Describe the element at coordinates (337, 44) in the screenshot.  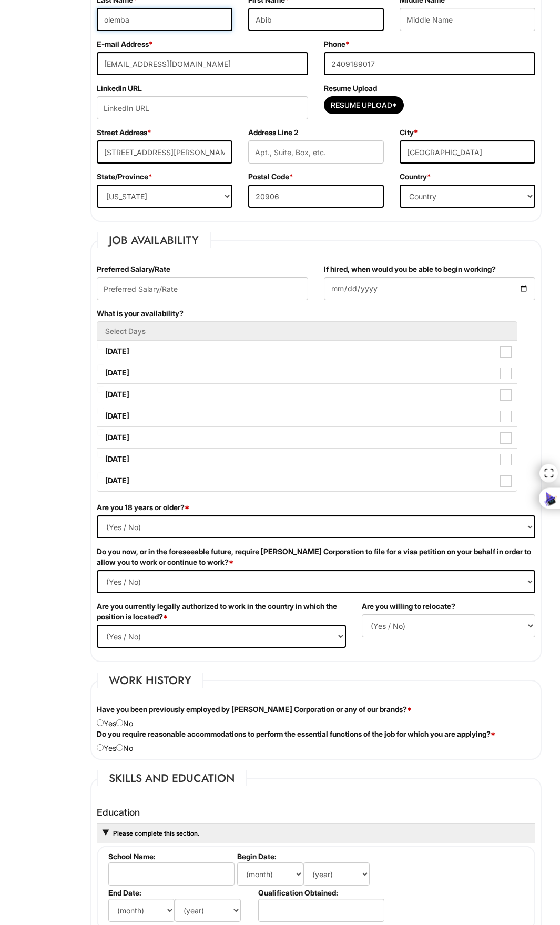
I see `label: Phone` at that location.